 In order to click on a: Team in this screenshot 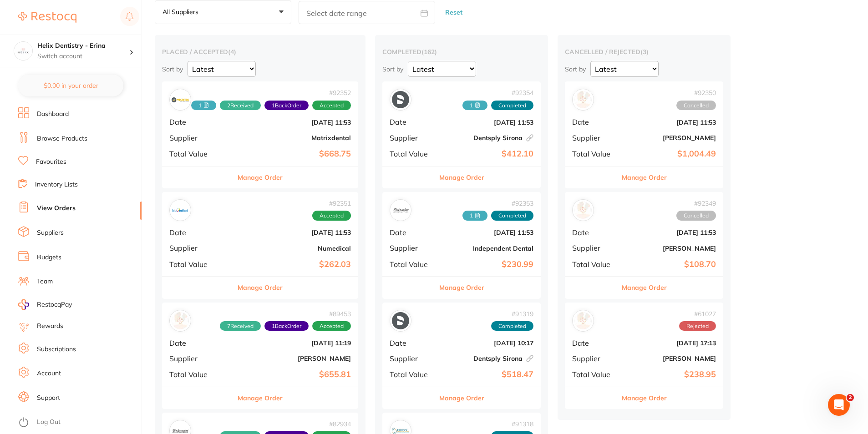, I will do `click(45, 282)`.